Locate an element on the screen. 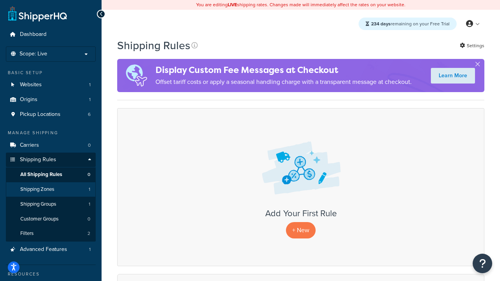  li: All Shipping Rules is located at coordinates (51, 175).